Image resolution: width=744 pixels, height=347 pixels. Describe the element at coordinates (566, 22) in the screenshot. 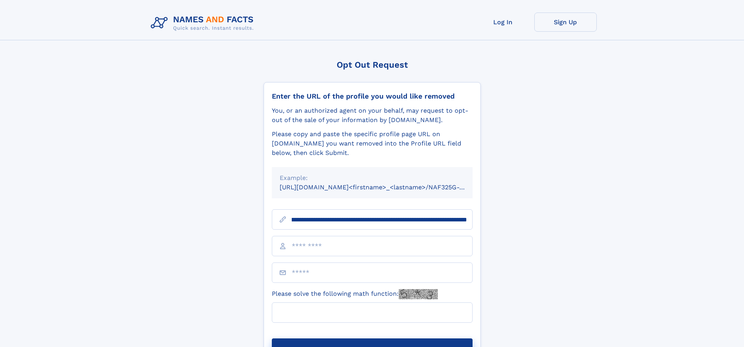

I see `a: Sign Up` at that location.